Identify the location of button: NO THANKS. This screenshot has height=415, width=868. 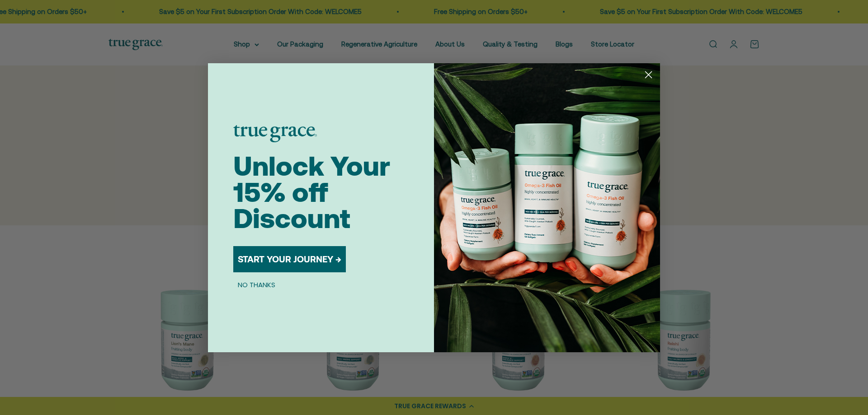
(257, 286).